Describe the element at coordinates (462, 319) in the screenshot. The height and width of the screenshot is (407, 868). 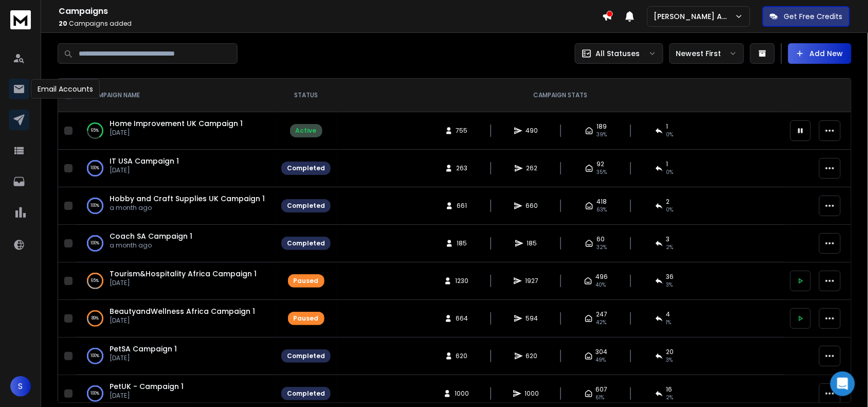
I see `span: 664` at that location.